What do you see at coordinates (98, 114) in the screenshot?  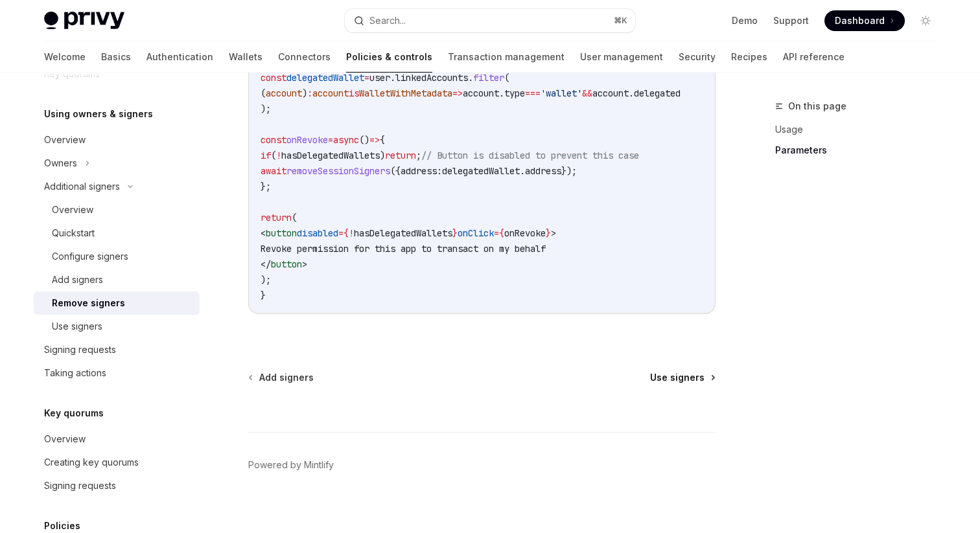 I see `h5: Using owners & signers` at bounding box center [98, 114].